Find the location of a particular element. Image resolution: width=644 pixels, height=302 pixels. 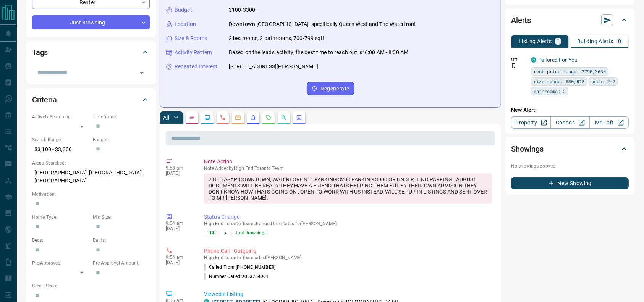

p: 9:58 am is located at coordinates (179, 168).